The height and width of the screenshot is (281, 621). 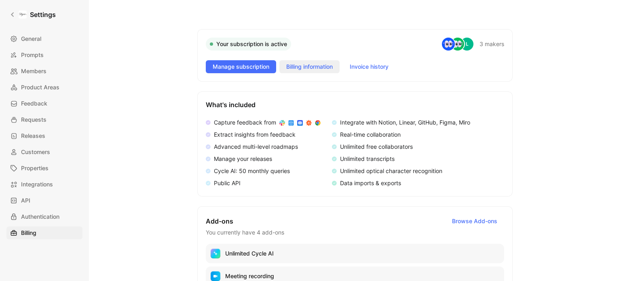 What do you see at coordinates (40, 87) in the screenshot?
I see `span: Product Areas` at bounding box center [40, 87].